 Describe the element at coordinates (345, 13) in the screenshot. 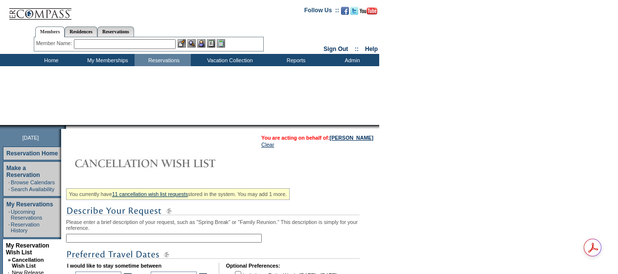

I see `a: Become our fan on Facebook` at that location.